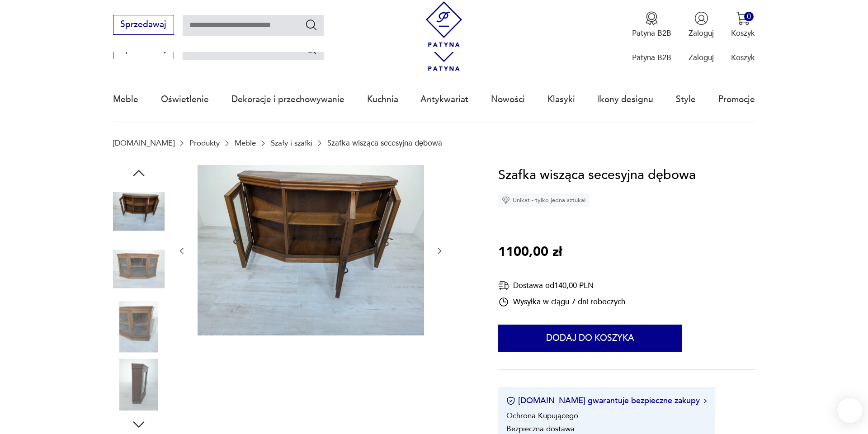  I want to click on a: Dekoracje i przechowywanie, so click(288, 100).